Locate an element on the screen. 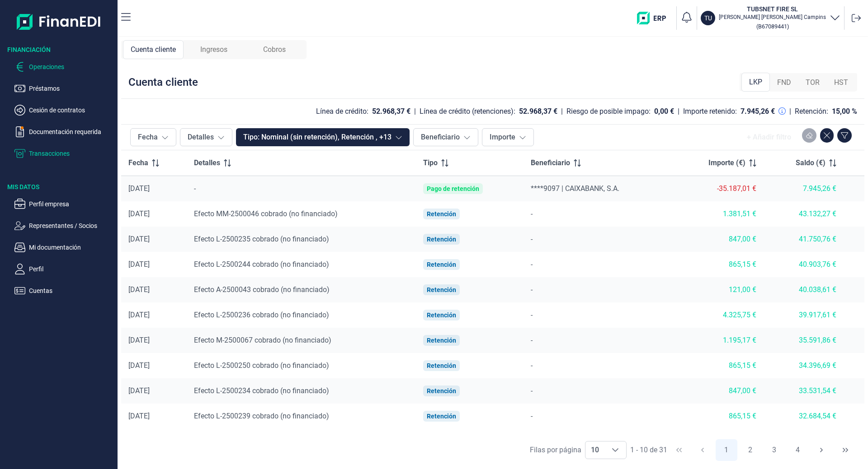  p: Perfil empresa is located at coordinates (71, 205).